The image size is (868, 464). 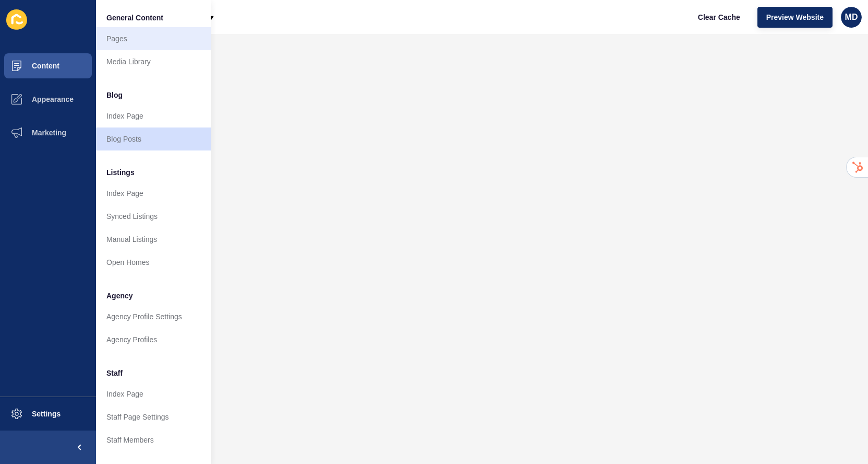 What do you see at coordinates (119, 296) in the screenshot?
I see `span: Agency` at bounding box center [119, 296].